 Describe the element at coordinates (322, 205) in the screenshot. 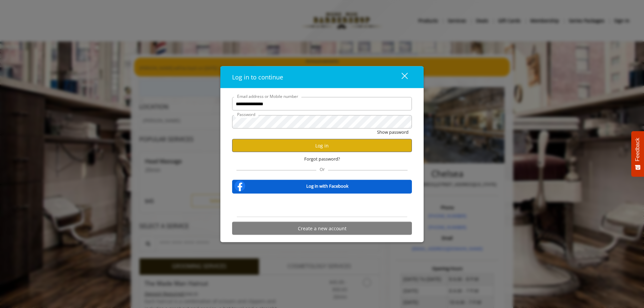

I see `div: Sign in with Google. Opens in new tab` at that location.